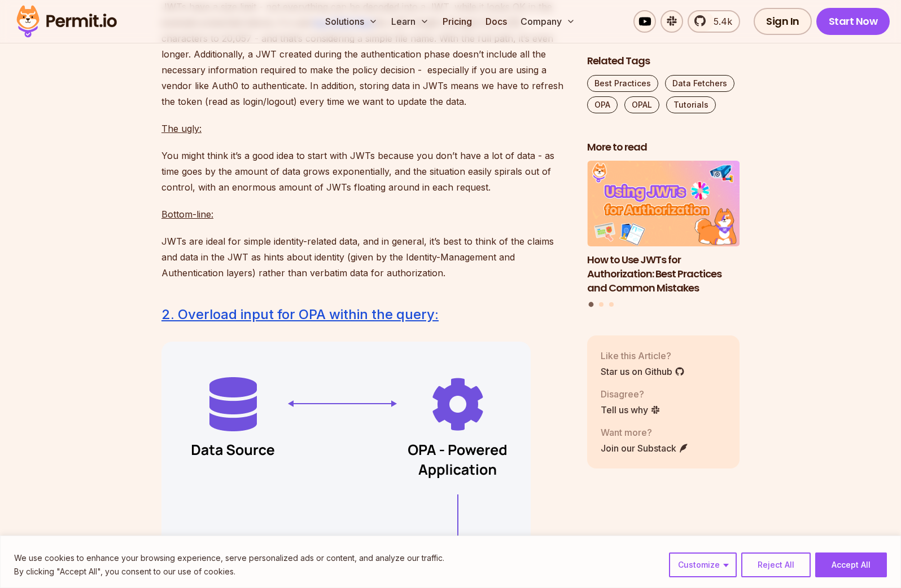 Image resolution: width=901 pixels, height=588 pixels. What do you see at coordinates (623, 83) in the screenshot?
I see `a: Best Practices` at bounding box center [623, 83].